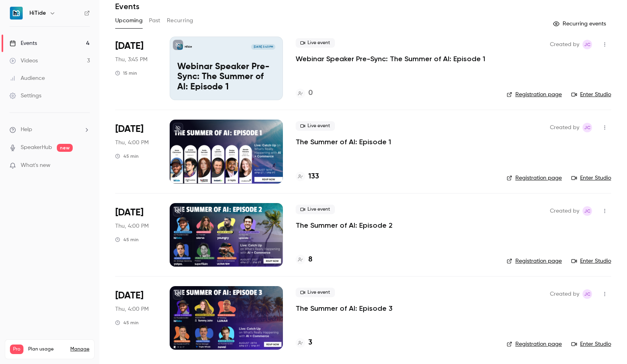 The height and width of the screenshot is (364, 627). I want to click on h6: HiTide, so click(38, 13).